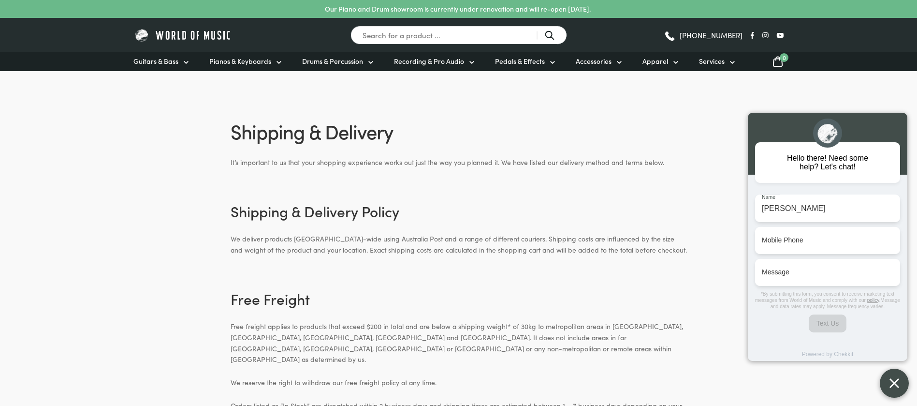 Image resolution: width=917 pixels, height=406 pixels. Describe the element at coordinates (333, 61) in the screenshot. I see `span: Drums & Percussion` at that location.